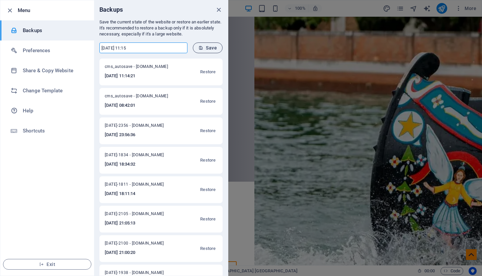  I want to click on h6: Change Template, so click(54, 91).